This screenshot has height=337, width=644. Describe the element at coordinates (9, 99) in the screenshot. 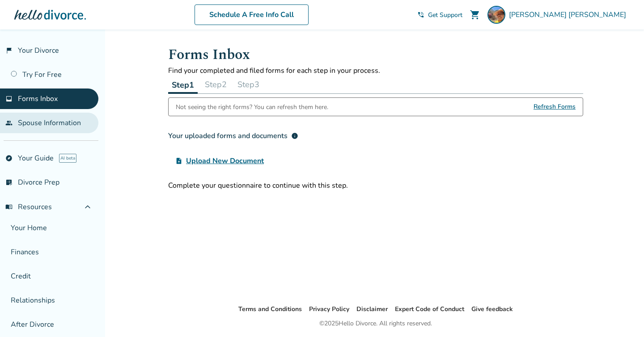

I see `span: inbox` at that location.